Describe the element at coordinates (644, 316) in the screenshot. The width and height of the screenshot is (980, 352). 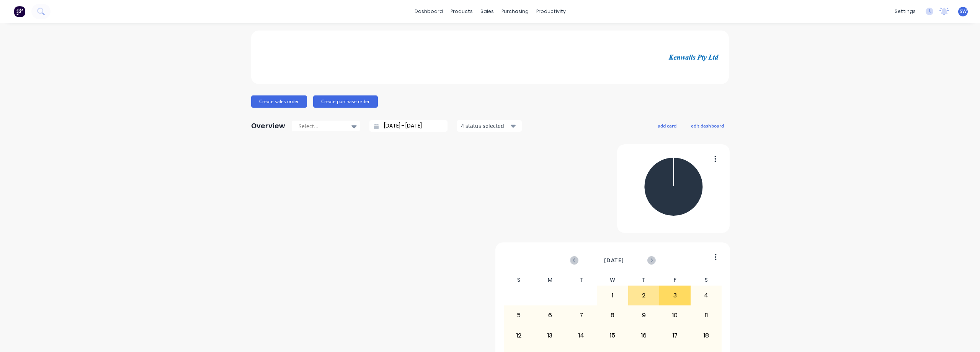
I see `div: 9` at that location.